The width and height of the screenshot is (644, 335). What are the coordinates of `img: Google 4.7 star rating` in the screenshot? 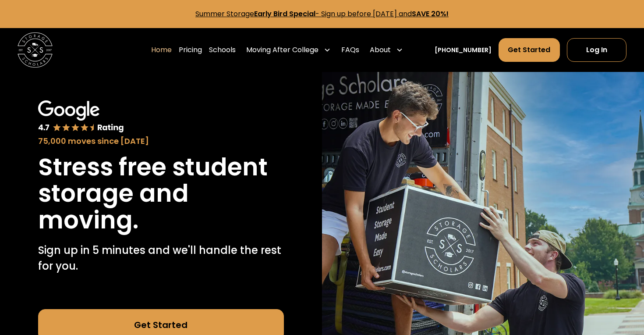 It's located at (81, 117).